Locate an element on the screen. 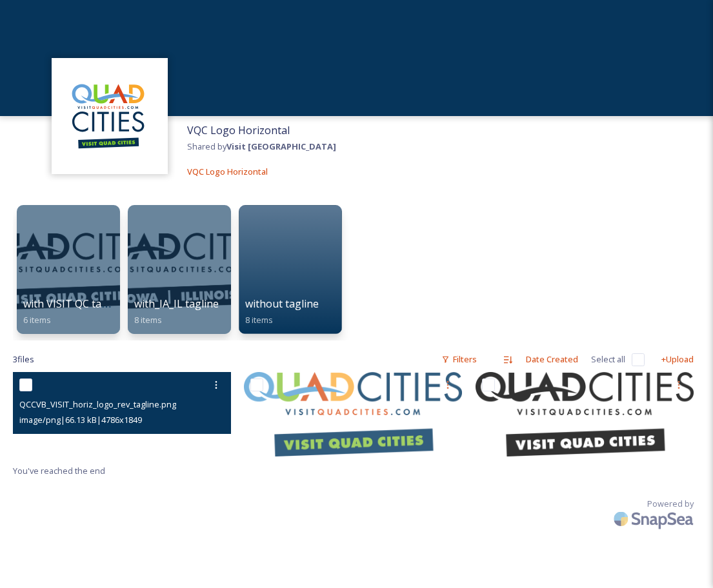  img: QCCVB_VISIT_vert_logo_4c_tagline_122019.svg is located at coordinates (110, 116).